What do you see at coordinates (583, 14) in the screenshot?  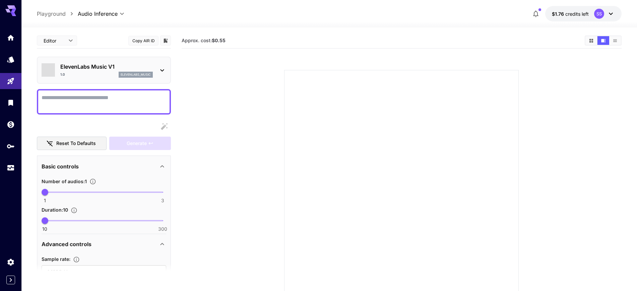 I see `button: $1.76448SS` at bounding box center [583, 14].